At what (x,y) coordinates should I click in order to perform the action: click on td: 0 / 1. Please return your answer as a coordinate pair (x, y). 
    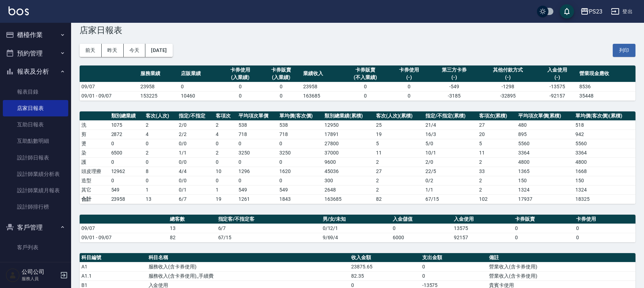
    Looking at the image, I should click on (195, 190).